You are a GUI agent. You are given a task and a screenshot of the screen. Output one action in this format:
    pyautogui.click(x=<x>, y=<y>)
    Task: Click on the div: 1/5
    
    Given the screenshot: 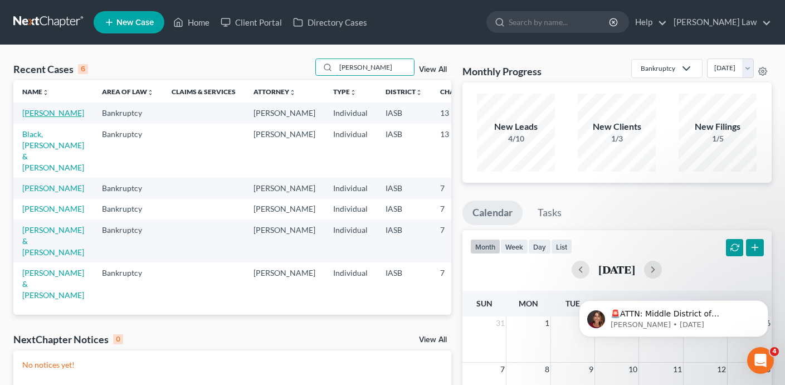 What is the action you would take?
    pyautogui.click(x=718, y=139)
    